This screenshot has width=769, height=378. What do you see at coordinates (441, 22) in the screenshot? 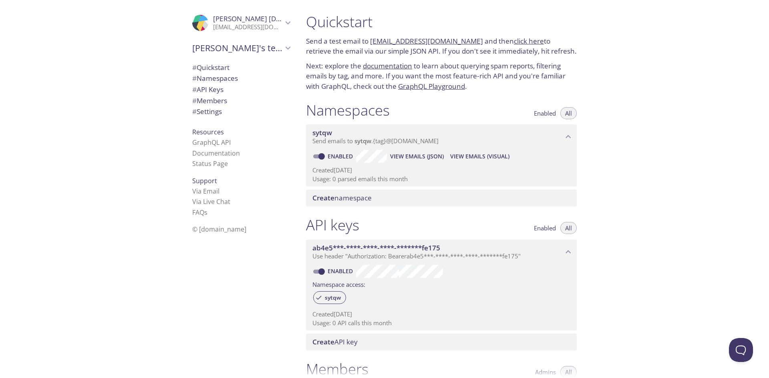
I see `h1: Quickstart` at bounding box center [441, 22].